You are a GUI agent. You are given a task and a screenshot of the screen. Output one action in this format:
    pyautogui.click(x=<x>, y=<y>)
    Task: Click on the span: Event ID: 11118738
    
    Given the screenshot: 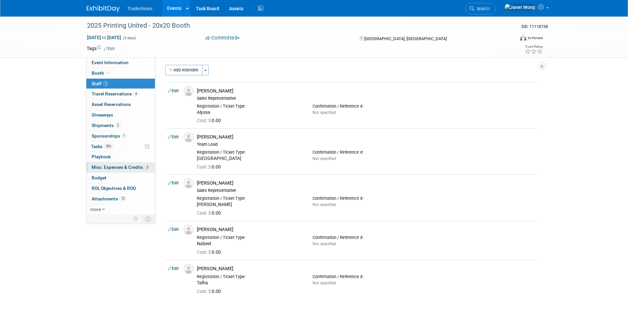 What is the action you would take?
    pyautogui.click(x=534, y=26)
    